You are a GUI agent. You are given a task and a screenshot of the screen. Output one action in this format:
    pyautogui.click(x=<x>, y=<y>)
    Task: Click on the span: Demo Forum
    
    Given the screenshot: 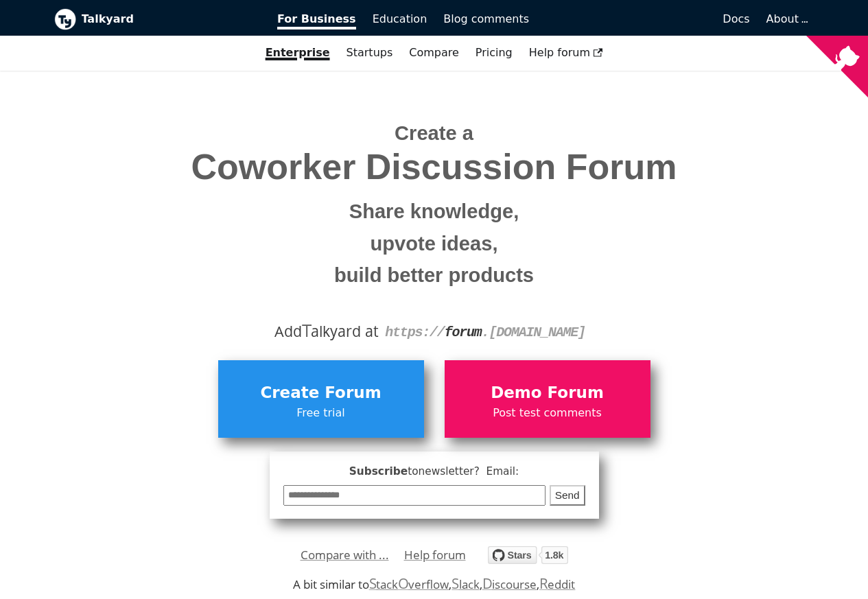 What is the action you would take?
    pyautogui.click(x=548, y=394)
    